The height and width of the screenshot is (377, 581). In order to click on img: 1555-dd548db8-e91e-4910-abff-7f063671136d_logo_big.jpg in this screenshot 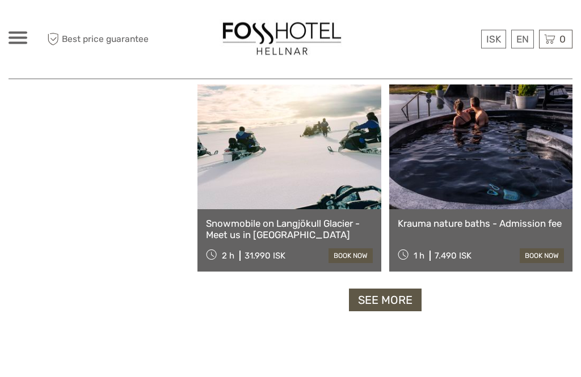, I will do `click(282, 39)`.